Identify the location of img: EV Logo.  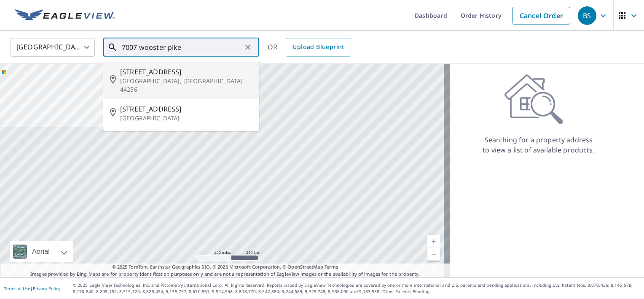
(65, 15).